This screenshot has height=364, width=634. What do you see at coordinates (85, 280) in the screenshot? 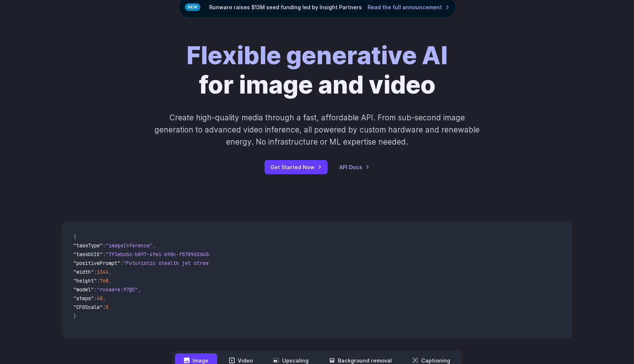
I see `span: "height"` at bounding box center [85, 280].